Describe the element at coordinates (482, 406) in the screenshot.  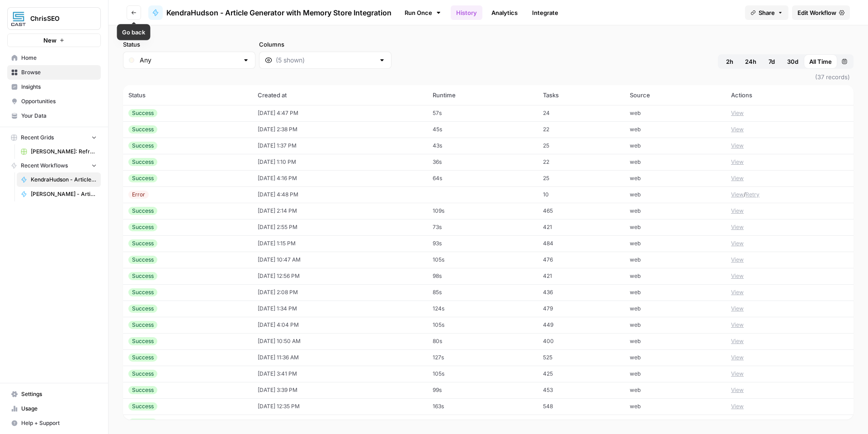
I see `td: 163s` at that location.